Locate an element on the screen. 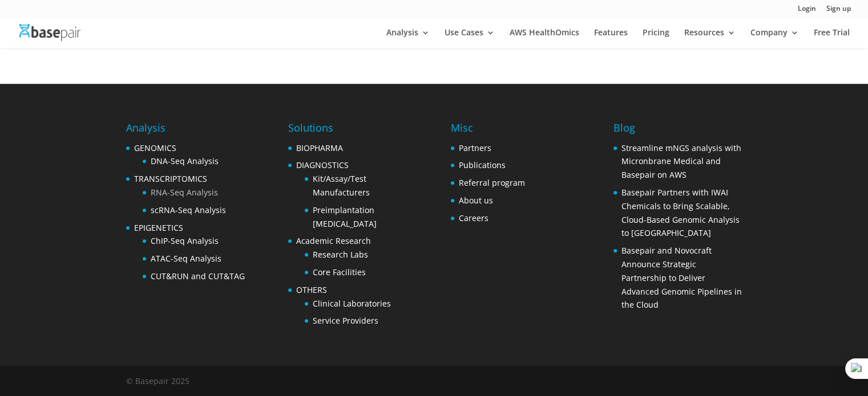 The height and width of the screenshot is (396, 868). a: Publications is located at coordinates (482, 164).